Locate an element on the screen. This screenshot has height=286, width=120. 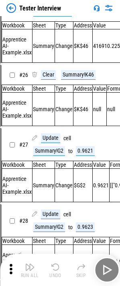
div: 0.9623 is located at coordinates (85, 227).